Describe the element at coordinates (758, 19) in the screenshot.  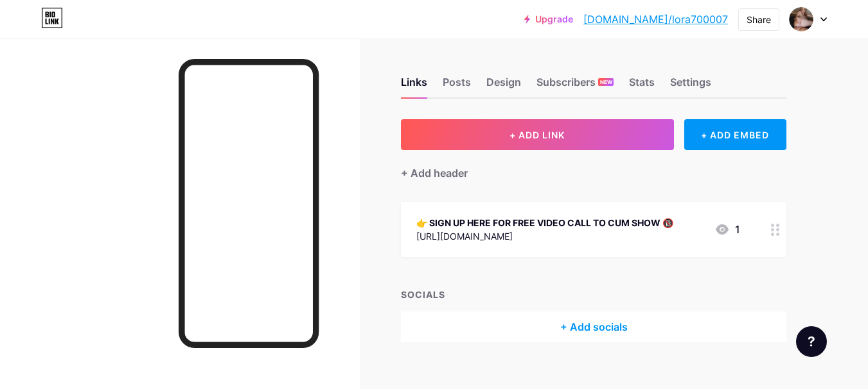
I see `div: Share` at that location.